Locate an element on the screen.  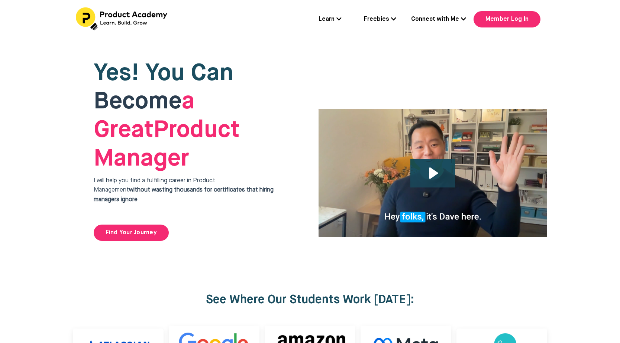
a: Member Log In is located at coordinates (507, 19).